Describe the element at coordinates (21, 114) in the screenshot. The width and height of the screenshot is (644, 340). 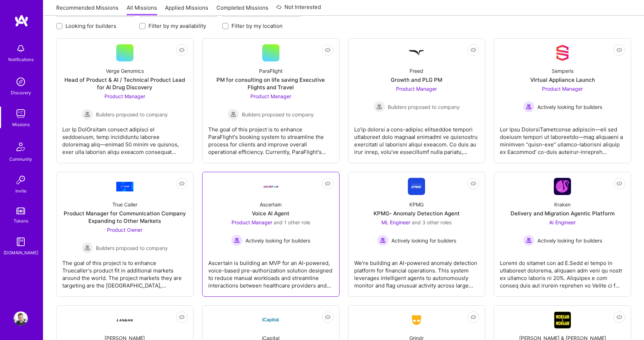
I see `img: teamwork` at that location.